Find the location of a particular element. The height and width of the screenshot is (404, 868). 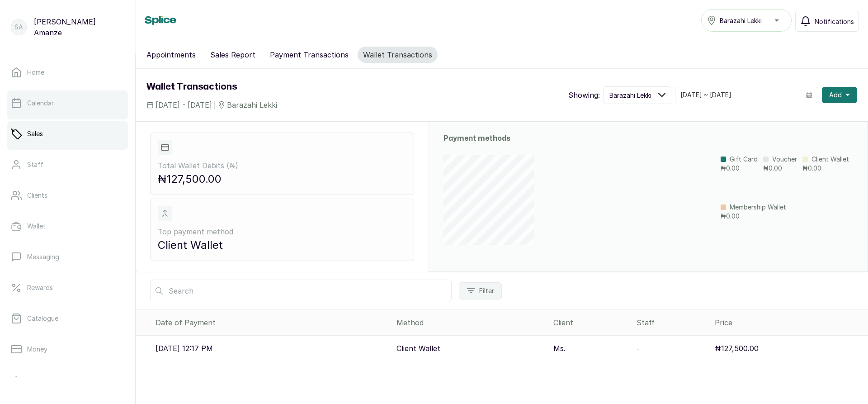

a: Money is located at coordinates (67, 349).